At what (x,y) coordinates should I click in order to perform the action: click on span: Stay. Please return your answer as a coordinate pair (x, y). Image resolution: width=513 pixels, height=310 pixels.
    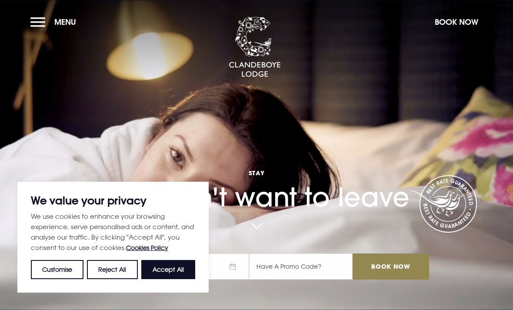
    Looking at the image, I should click on (257, 173).